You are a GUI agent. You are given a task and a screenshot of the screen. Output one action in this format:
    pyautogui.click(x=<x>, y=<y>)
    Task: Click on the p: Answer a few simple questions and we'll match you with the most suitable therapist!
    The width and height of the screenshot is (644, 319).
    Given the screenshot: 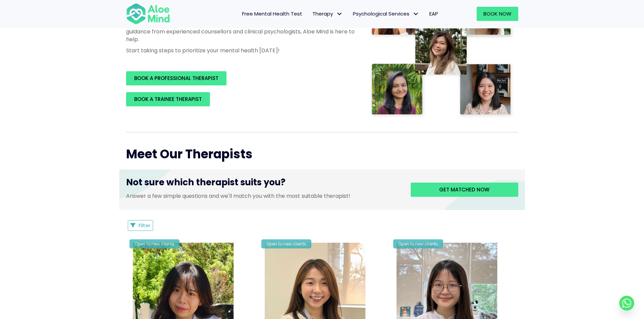 What is the action you would take?
    pyautogui.click(x=263, y=196)
    